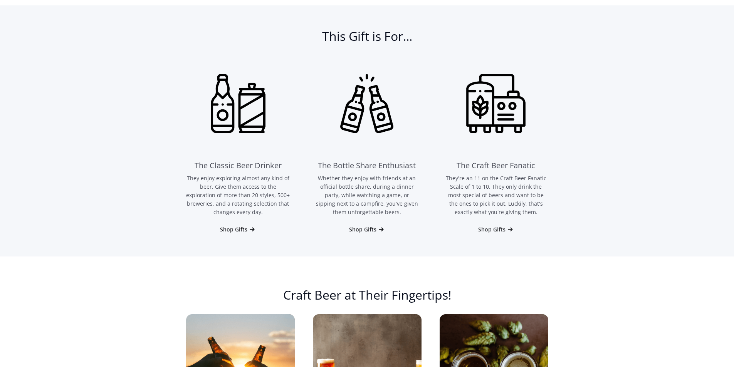  Describe the element at coordinates (367, 166) in the screenshot. I see `div: The Bottle Share Enthusiast` at that location.